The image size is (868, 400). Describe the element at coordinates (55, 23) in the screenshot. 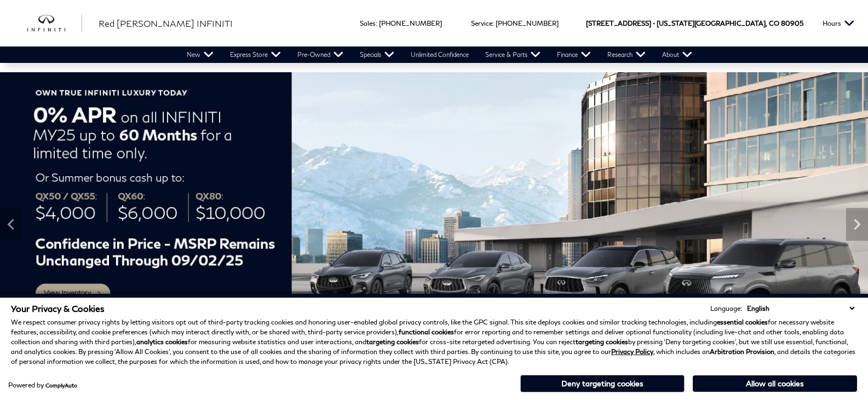

I see `img: INFINITI` at that location.